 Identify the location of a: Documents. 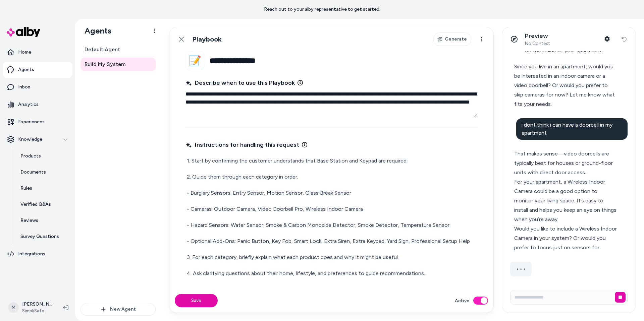
(42, 173).